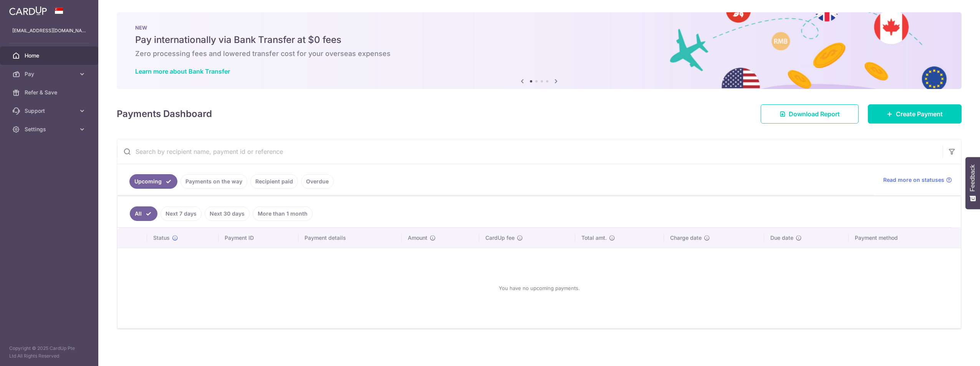  Describe the element at coordinates (418, 238) in the screenshot. I see `span: Amount` at that location.